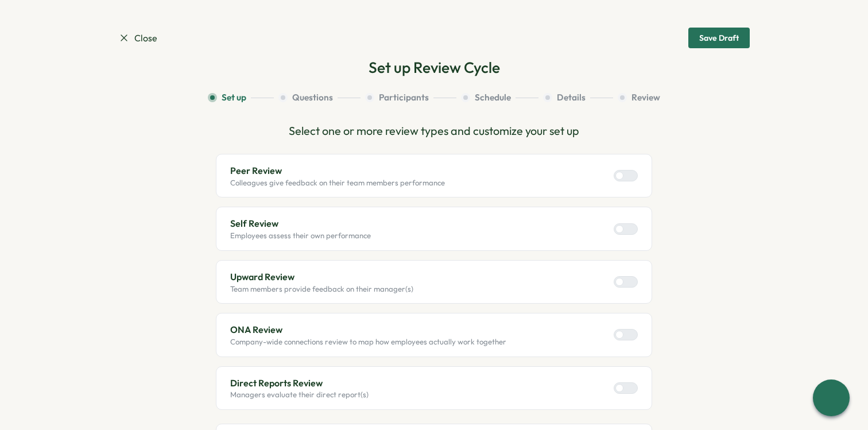 This screenshot has height=430, width=868. I want to click on p: Team members provide feedback on their manager(s), so click(321, 290).